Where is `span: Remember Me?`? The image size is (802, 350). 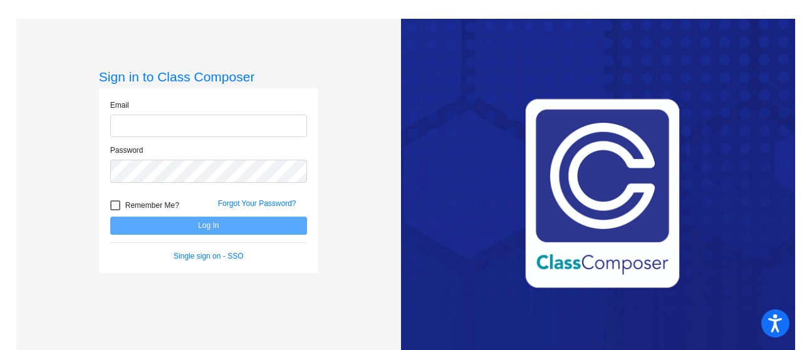
span: Remember Me? is located at coordinates (152, 206).